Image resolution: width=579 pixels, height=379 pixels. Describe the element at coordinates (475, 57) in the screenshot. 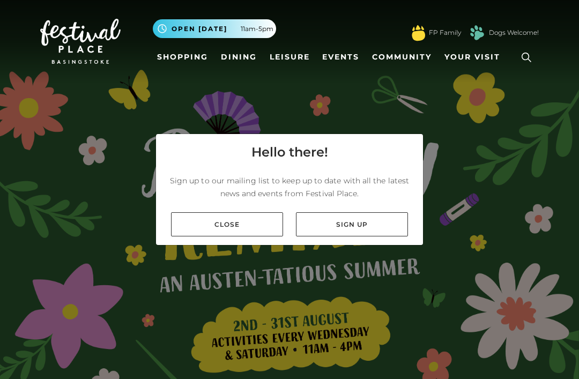

I see `a: Your Visit` at that location.